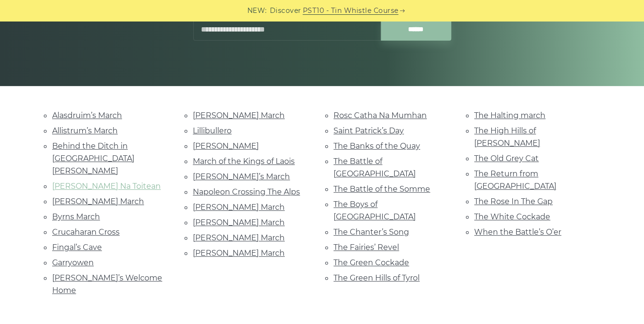  I want to click on a: When the Battle’s O’er, so click(518, 232).